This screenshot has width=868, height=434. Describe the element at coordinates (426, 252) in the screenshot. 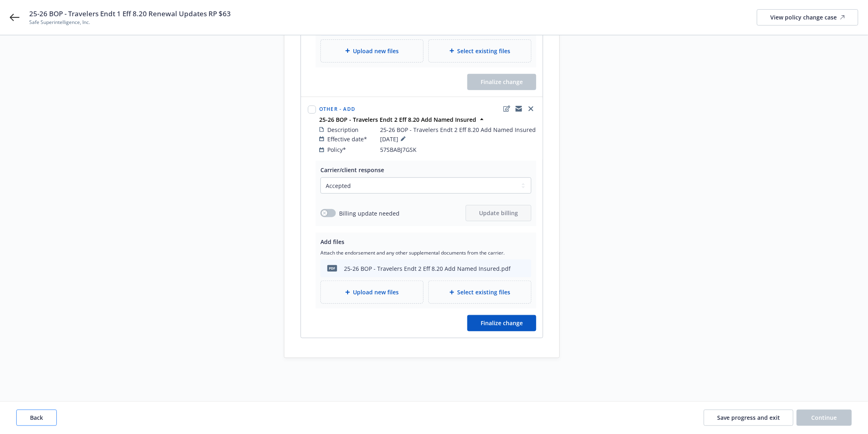

I see `span: Attach the endorsement and any other supplemental documents from the carrier.` at that location.